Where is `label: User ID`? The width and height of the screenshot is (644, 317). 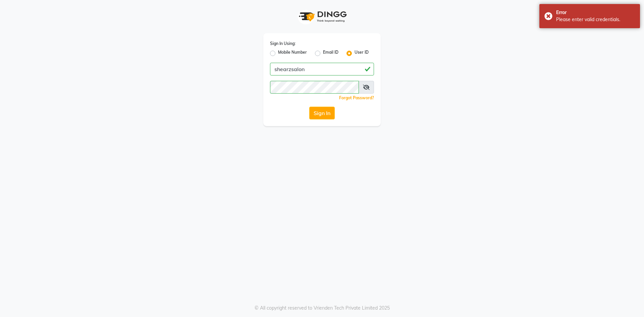
label: User ID is located at coordinates (362, 53).